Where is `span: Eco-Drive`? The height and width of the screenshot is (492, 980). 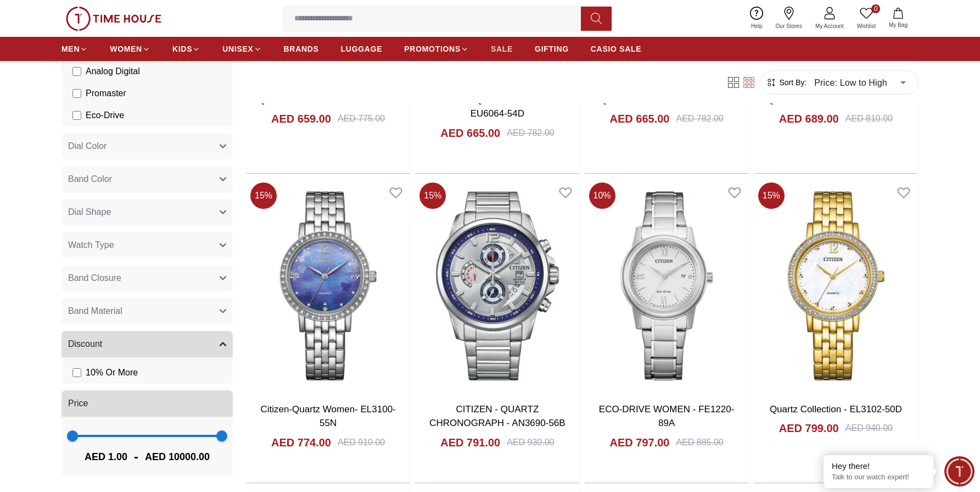 span: Eco-Drive is located at coordinates (105, 115).